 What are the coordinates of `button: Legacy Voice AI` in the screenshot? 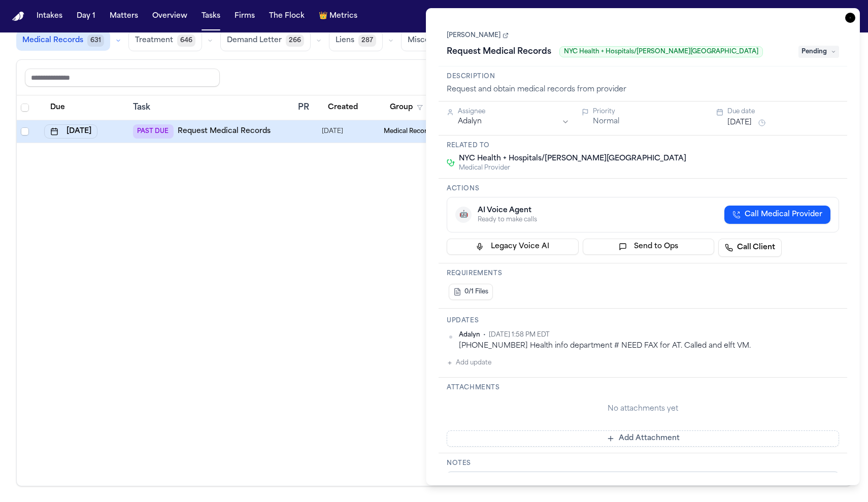 It's located at (513, 247).